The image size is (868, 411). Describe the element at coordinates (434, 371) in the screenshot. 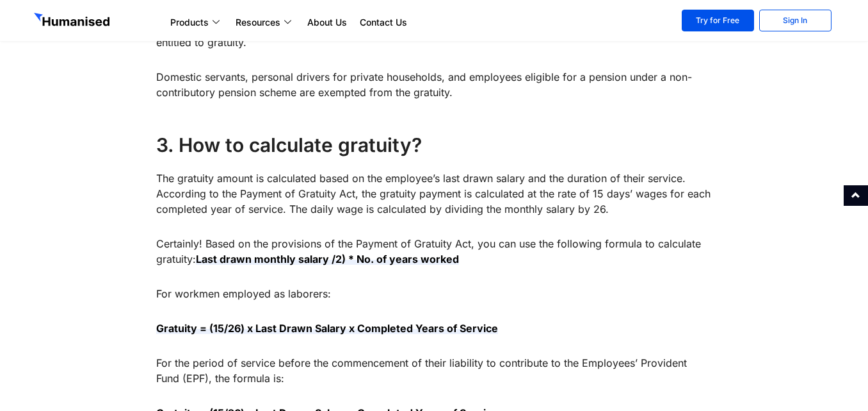

I see `p: For the period of service before the commencement of their liability to contribute to the Employe...` at that location.